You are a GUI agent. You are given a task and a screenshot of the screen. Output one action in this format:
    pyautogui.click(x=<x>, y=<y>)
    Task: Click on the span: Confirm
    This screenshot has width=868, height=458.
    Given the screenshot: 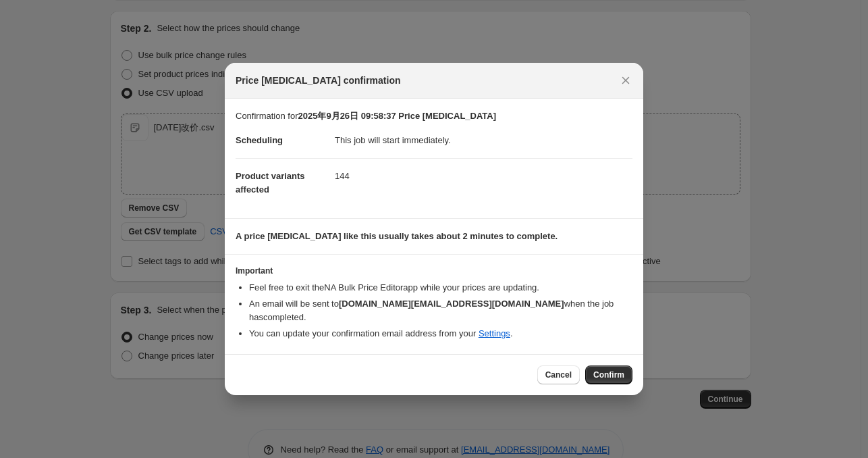 What is the action you would take?
    pyautogui.click(x=608, y=375)
    